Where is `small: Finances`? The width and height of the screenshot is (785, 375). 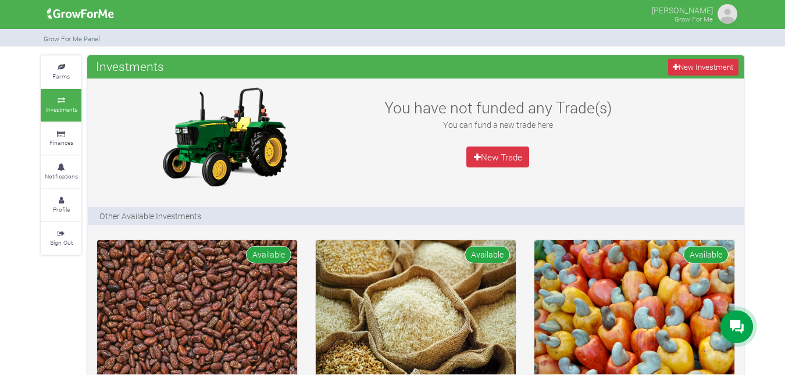
small: Finances is located at coordinates (61, 142).